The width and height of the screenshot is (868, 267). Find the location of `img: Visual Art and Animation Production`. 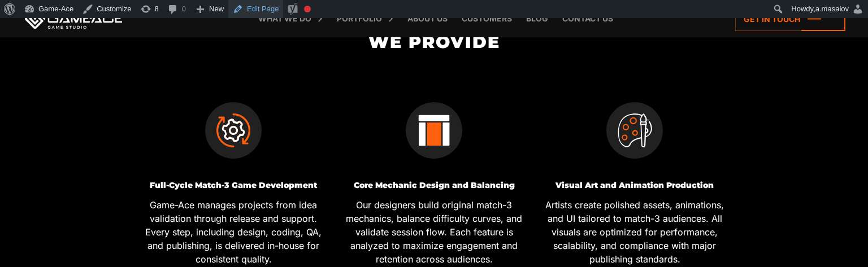

img: Visual Art and Animation Production is located at coordinates (634, 131).